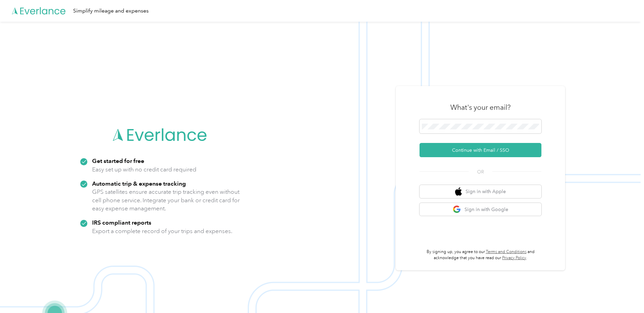 Image resolution: width=644 pixels, height=313 pixels. What do you see at coordinates (121, 222) in the screenshot?
I see `strong: IRS compliant reports` at bounding box center [121, 222].